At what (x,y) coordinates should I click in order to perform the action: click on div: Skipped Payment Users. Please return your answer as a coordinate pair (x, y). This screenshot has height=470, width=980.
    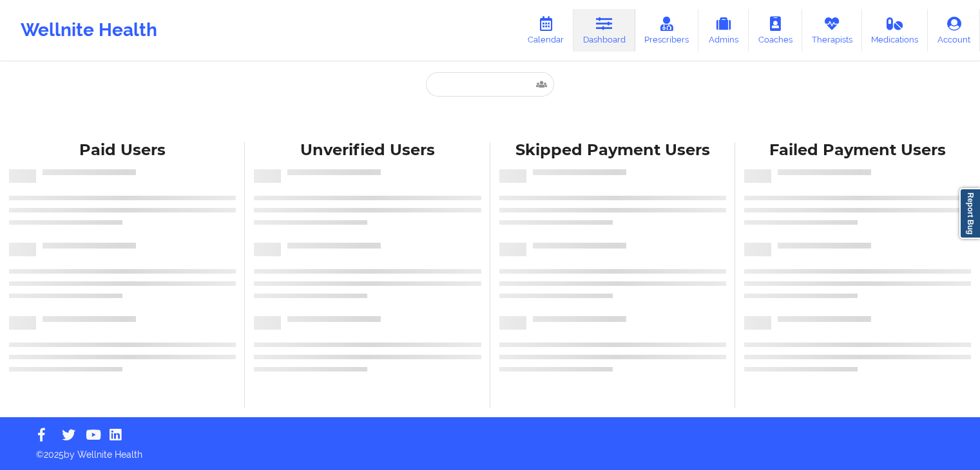
    Looking at the image, I should click on (612, 150).